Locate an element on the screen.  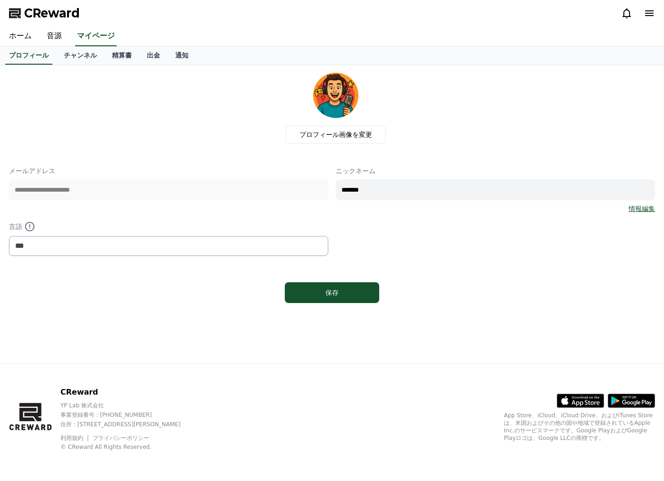
p: ニックネーム is located at coordinates (496, 171).